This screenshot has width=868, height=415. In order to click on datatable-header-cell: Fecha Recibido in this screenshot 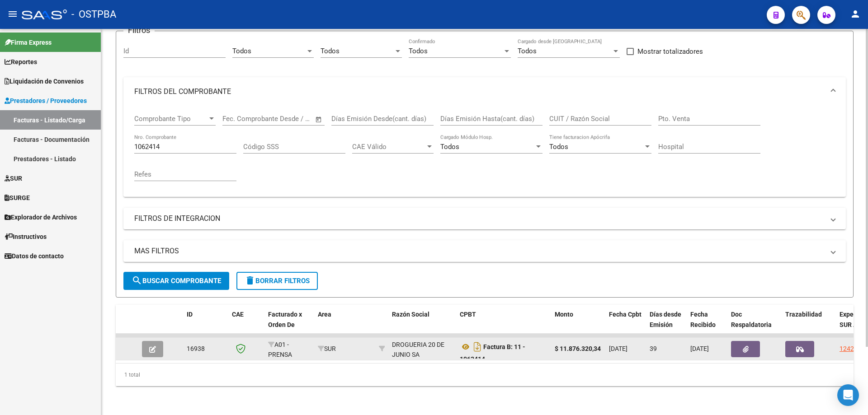, I will do `click(707, 325)`.